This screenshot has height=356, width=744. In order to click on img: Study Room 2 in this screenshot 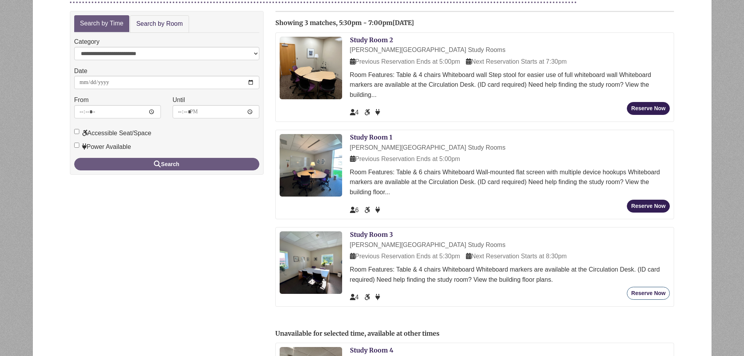, I will do `click(311, 68)`.